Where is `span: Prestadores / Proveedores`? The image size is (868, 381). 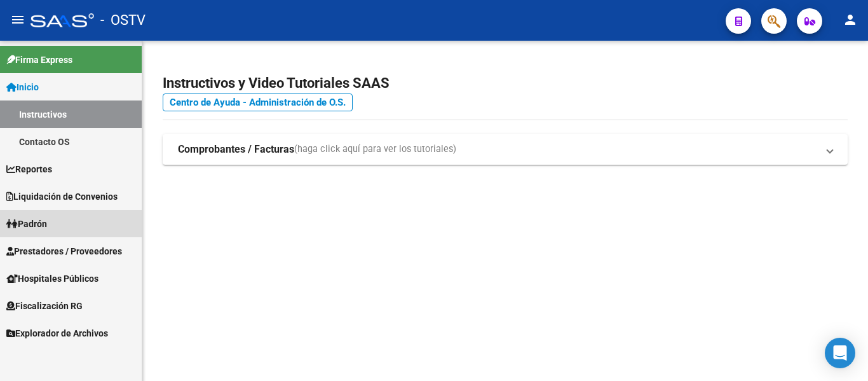
span: Prestadores / Proveedores is located at coordinates (64, 251).